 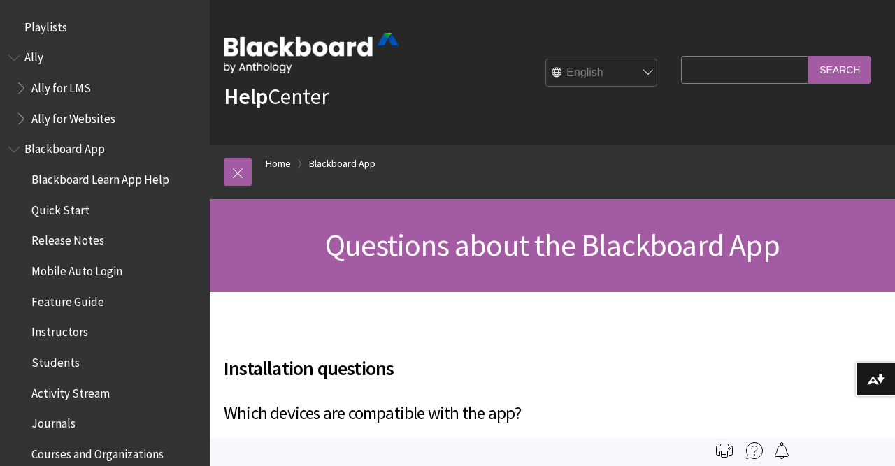 What do you see at coordinates (60, 208) in the screenshot?
I see `span: Quick Start` at bounding box center [60, 208].